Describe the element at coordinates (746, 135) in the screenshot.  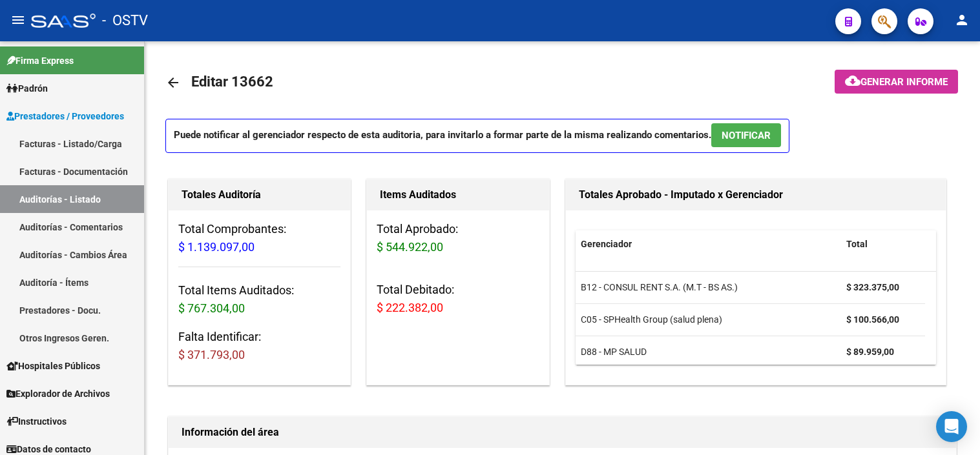
I see `span: NOTIFICAR` at that location.